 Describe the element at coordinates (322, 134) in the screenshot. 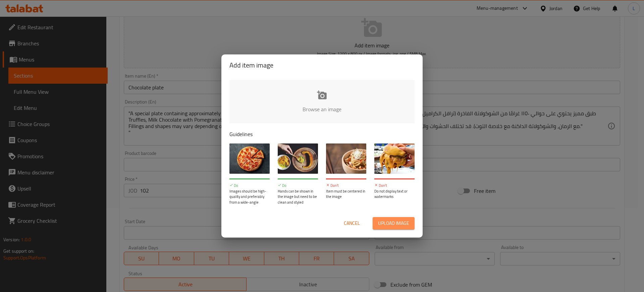

I see `p: Guidelines` at that location.